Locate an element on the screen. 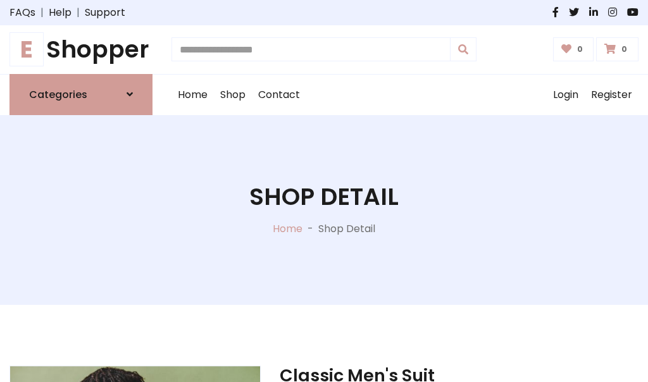  a: Login is located at coordinates (566, 95).